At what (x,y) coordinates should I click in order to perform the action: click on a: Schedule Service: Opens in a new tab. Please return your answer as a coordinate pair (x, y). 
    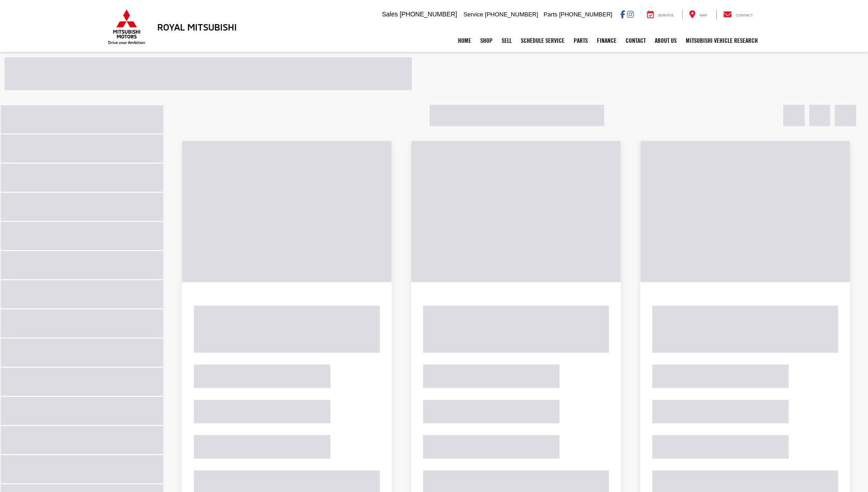
    Looking at the image, I should click on (543, 41).